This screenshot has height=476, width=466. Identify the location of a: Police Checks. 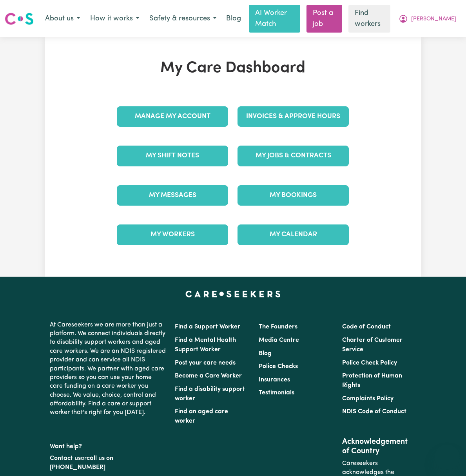
(278, 367).